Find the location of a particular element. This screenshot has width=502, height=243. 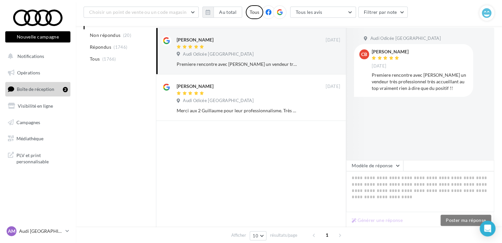

button: Générer une réponse is located at coordinates (377, 220).